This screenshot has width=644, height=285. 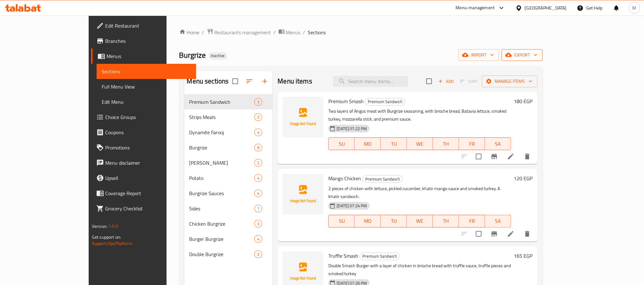 I want to click on span: Edit Restaurant, so click(x=148, y=25).